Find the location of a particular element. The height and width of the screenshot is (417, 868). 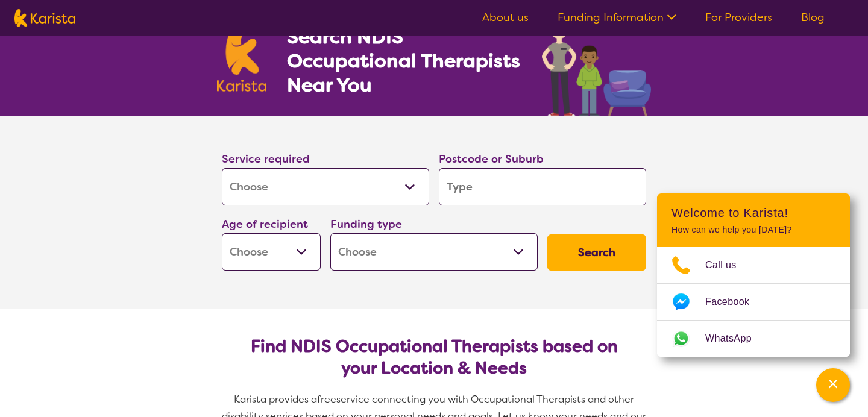

label: Age of recipient is located at coordinates (265, 224).